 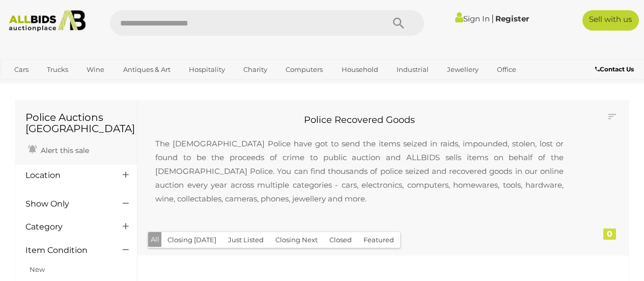 What do you see at coordinates (58, 70) in the screenshot?
I see `a: Trucks` at bounding box center [58, 70].